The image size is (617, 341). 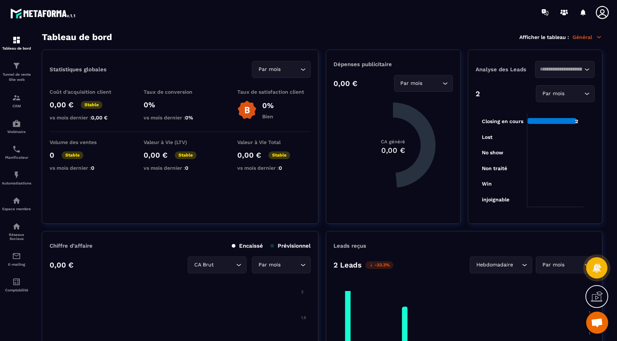 What do you see at coordinates (302, 292) in the screenshot?
I see `tspan: 2` at bounding box center [302, 292].